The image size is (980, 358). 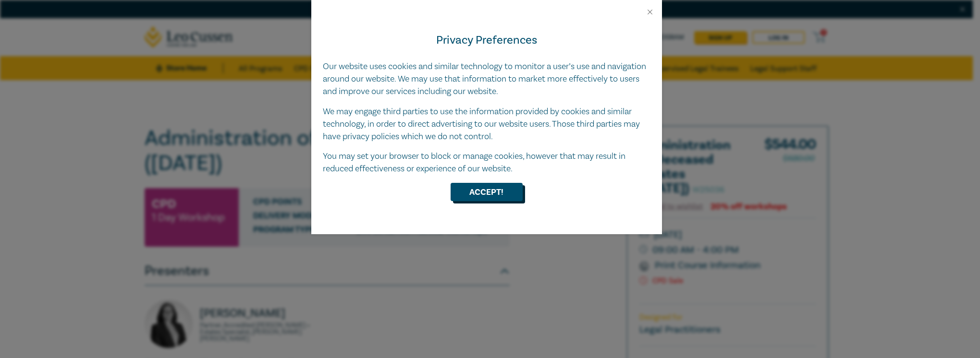 I want to click on p: We may engage third parties to use the information provided by cookies and similar technology, in..., so click(x=487, y=124).